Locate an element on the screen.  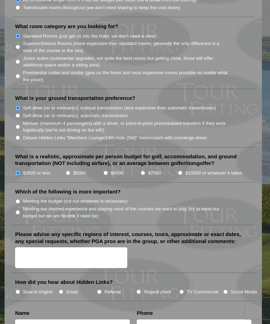
label: Phone is located at coordinates (145, 313).